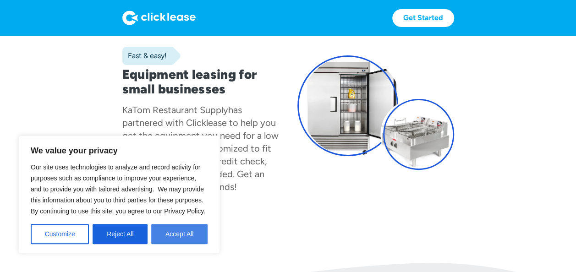  Describe the element at coordinates (119, 195) in the screenshot. I see `div: We value your privacy` at that location.